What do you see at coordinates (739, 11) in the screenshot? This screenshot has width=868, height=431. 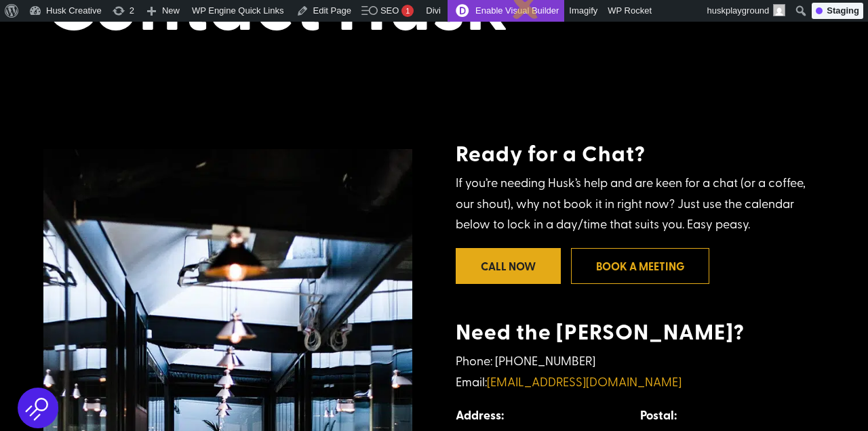 I see `span: huskplayground` at bounding box center [739, 11].